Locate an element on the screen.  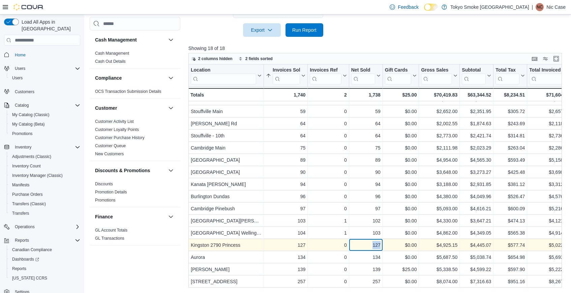
button: Subtotal is located at coordinates (476, 75).